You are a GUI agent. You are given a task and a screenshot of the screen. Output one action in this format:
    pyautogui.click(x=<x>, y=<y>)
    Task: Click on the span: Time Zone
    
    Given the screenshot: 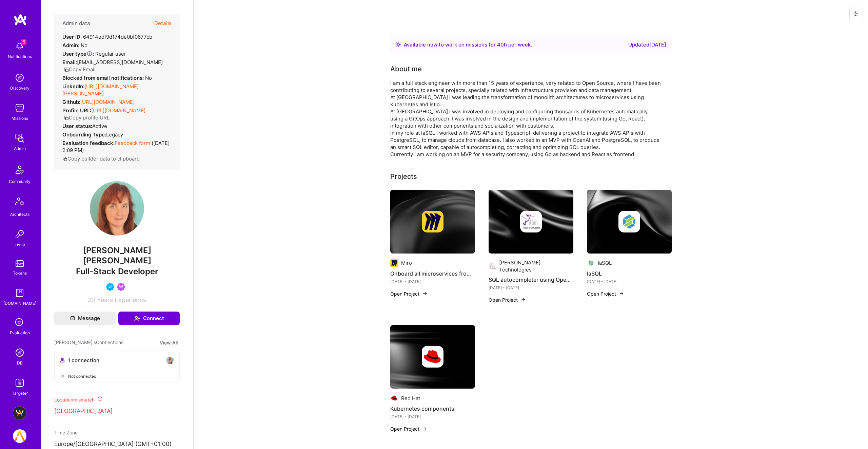 What is the action you would take?
    pyautogui.click(x=66, y=432)
    